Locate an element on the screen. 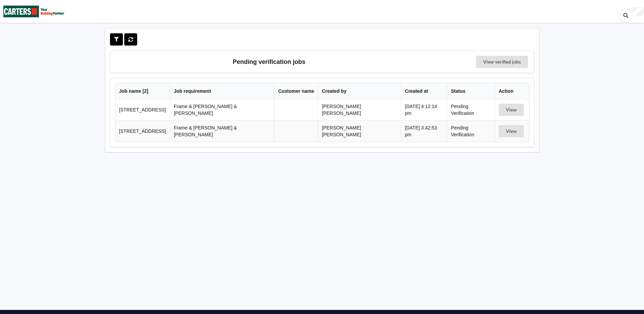 This screenshot has width=644, height=314. th: Job name [ 2 ] is located at coordinates (143, 91).